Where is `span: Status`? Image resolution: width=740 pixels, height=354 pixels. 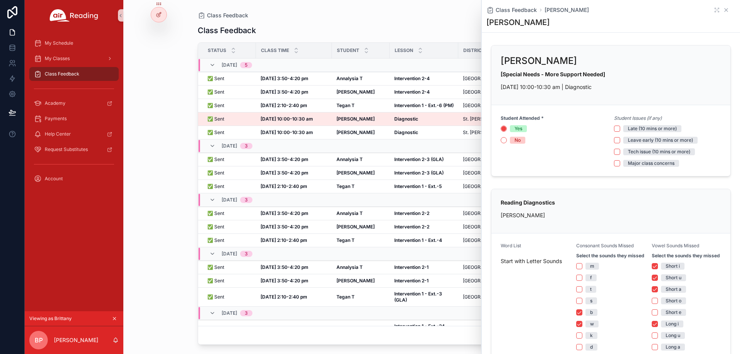 span: Status is located at coordinates (217, 50).